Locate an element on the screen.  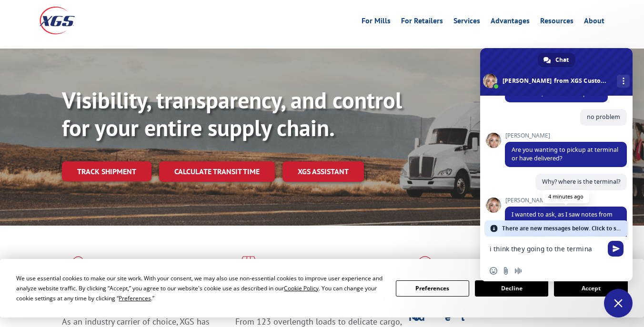
span: no problem is located at coordinates (603, 117).